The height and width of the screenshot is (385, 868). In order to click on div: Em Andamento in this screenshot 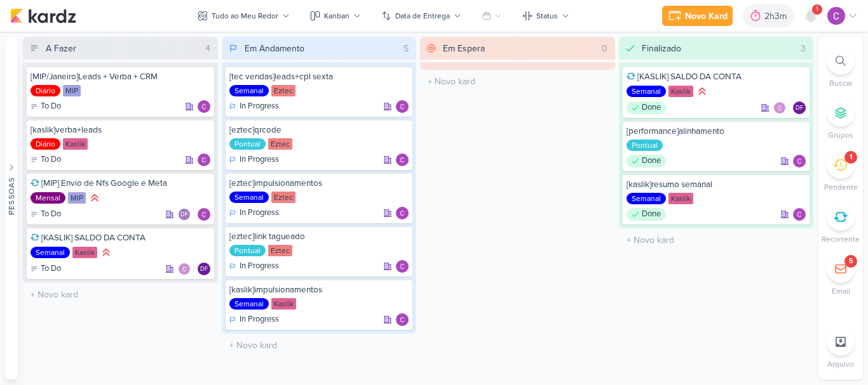, I will do `click(274, 48)`.